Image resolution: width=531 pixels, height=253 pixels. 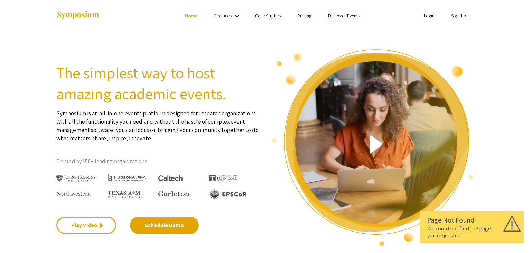 What do you see at coordinates (164, 225) in the screenshot?
I see `a: Schedule Demo` at bounding box center [164, 225].